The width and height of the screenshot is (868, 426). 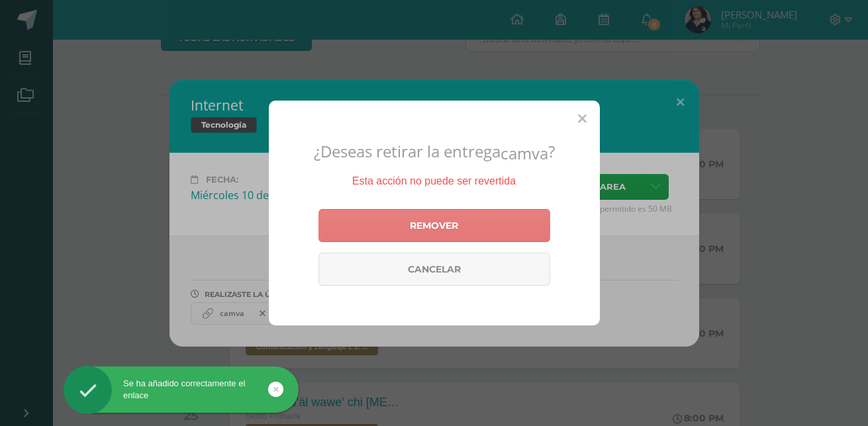 What do you see at coordinates (181, 390) in the screenshot?
I see `div: Se ha añadido correctamente el enlace` at bounding box center [181, 390].